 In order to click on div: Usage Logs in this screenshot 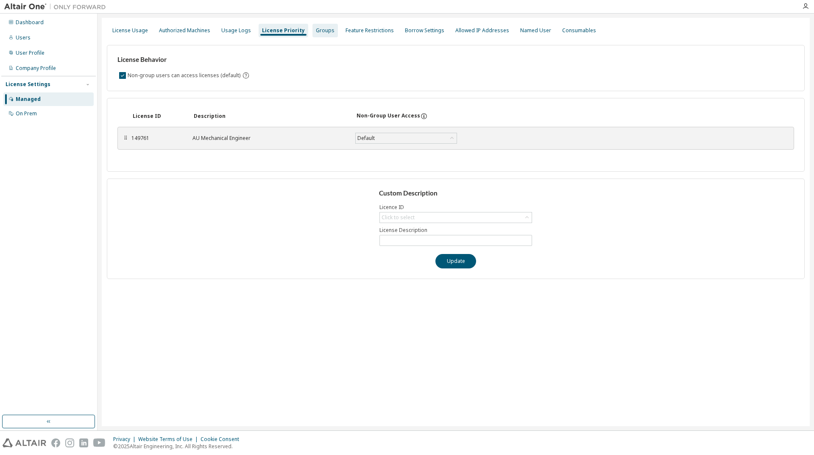, I will do `click(236, 31)`.